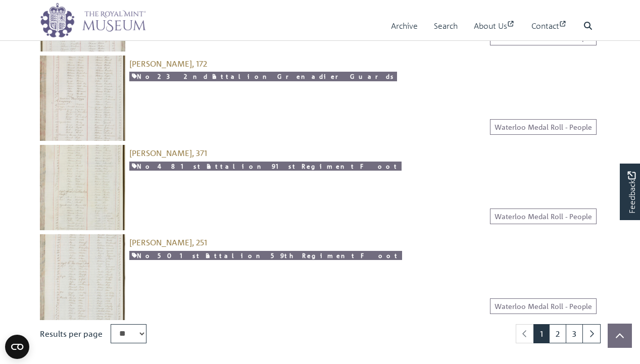 The width and height of the screenshot is (640, 364). I want to click on a: Search, so click(446, 26).